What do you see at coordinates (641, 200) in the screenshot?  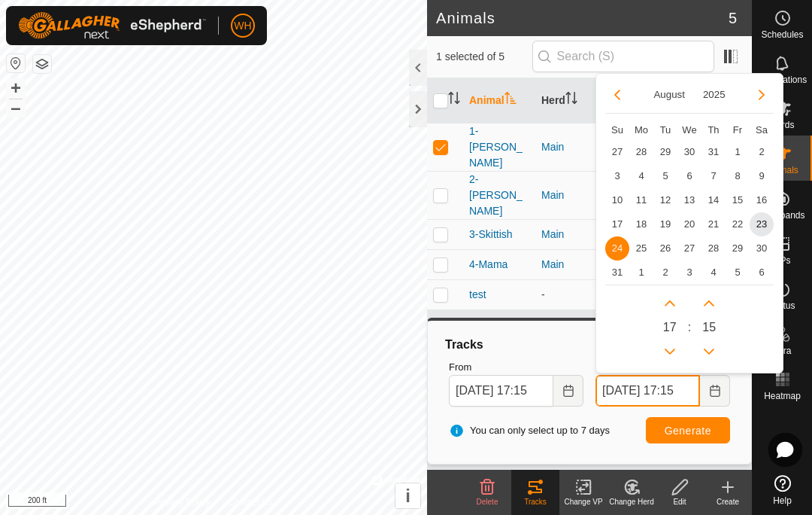 I see `span: 11` at bounding box center [641, 200].